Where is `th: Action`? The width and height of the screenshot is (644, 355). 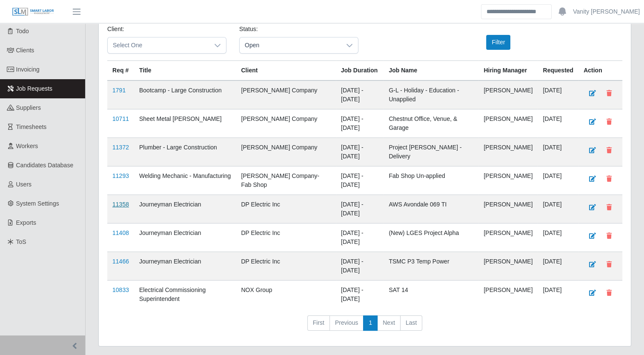 th: Action is located at coordinates (600, 71).